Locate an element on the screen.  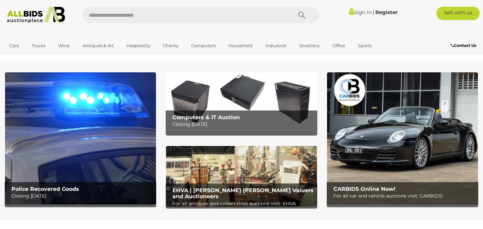
a: Computers is located at coordinates (203, 46).